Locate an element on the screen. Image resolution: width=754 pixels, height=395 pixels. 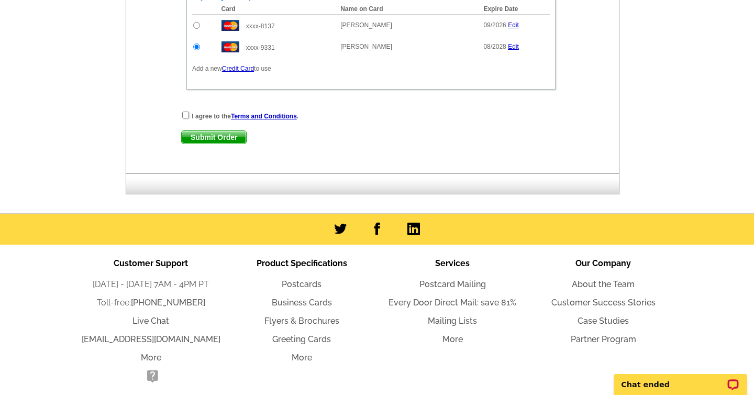
span: Our Company is located at coordinates (603, 263).